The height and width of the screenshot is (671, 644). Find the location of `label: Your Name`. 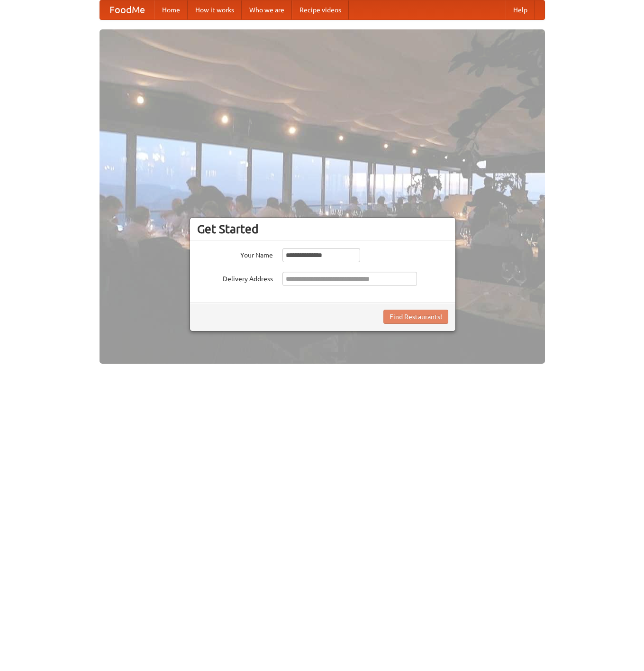

label: Your Name is located at coordinates (235, 254).